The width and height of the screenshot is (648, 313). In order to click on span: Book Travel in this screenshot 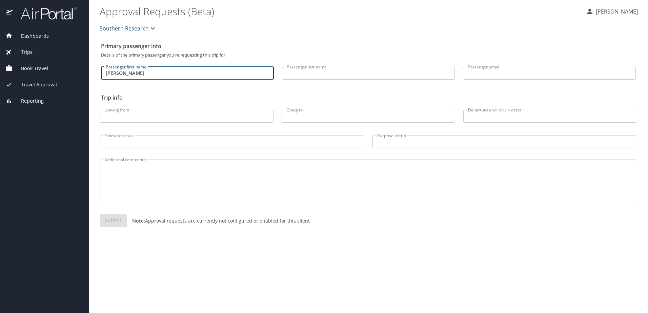, I will do `click(30, 68)`.